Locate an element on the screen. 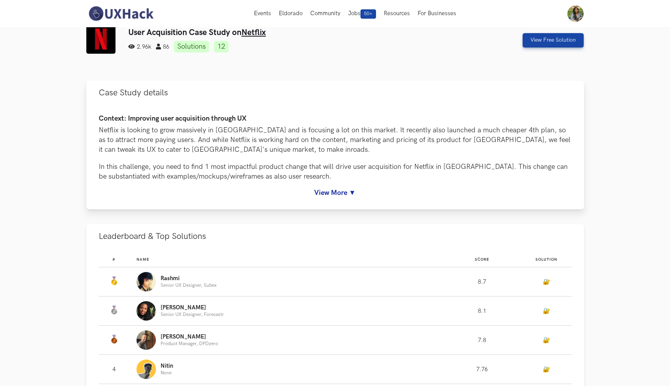  p: Product Manager, DPDzero is located at coordinates (190, 344).